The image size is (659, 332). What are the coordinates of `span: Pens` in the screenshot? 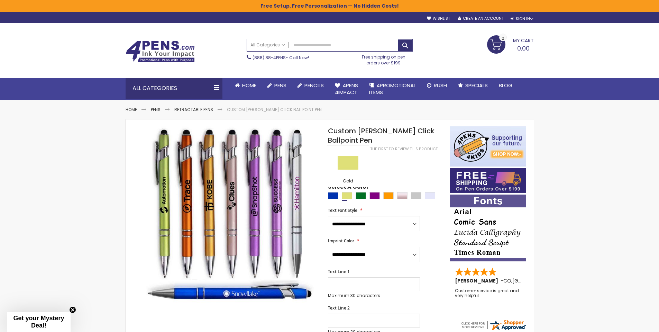 It's located at (280, 85).